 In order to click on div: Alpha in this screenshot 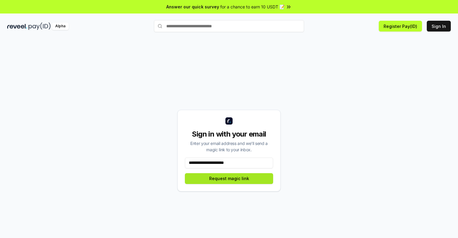, I will do `click(60, 26)`.